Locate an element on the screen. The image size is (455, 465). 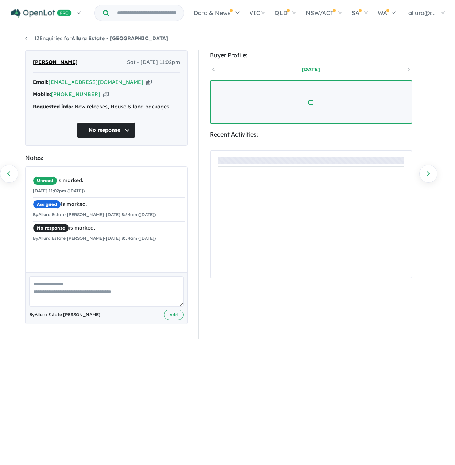
div: Notes: is located at coordinates (106, 158).